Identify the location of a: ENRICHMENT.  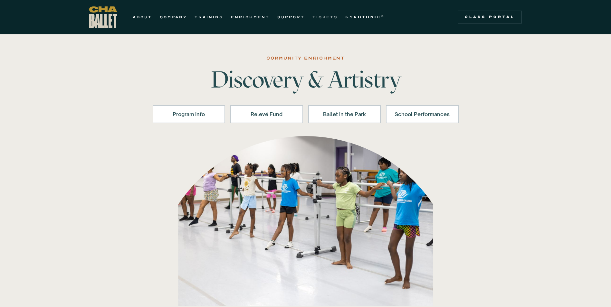
(250, 17).